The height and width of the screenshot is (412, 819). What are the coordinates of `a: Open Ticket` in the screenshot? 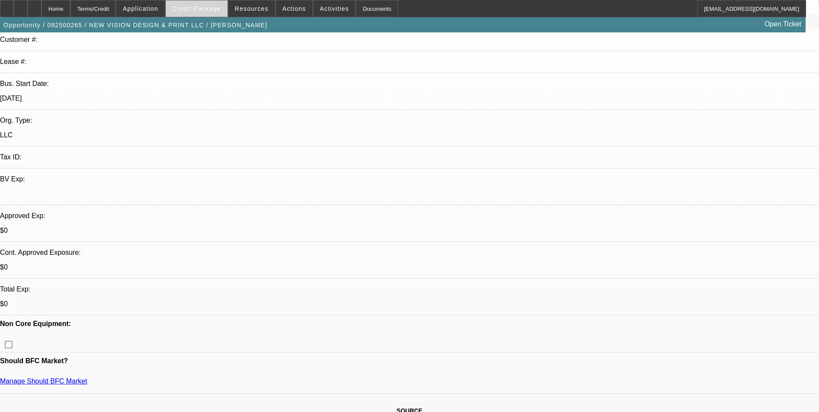 It's located at (782, 24).